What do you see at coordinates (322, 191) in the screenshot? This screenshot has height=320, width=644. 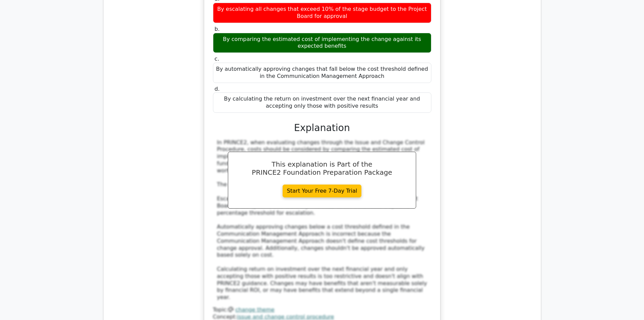 I see `a: Start Your Free 7-Day Trial` at bounding box center [322, 191].